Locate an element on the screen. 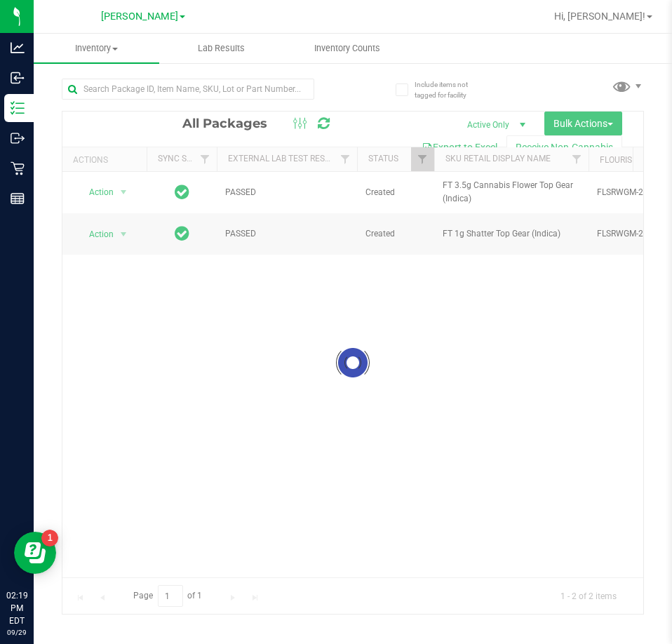 The image size is (672, 644). span: Lab Results is located at coordinates (221, 49).